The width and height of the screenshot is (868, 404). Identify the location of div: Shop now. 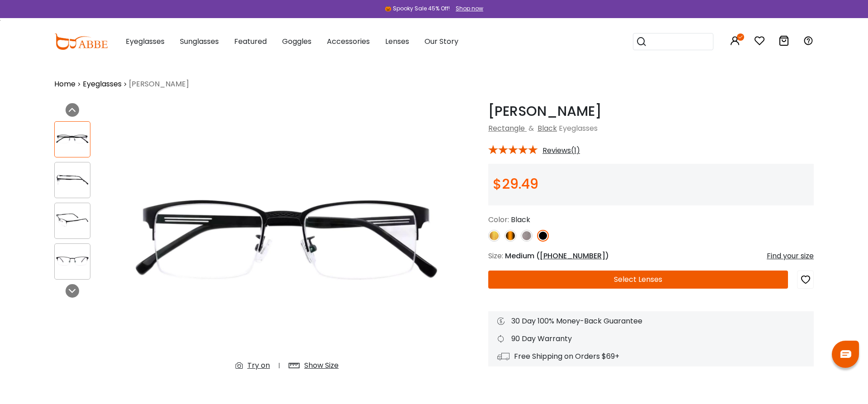
(469, 9).